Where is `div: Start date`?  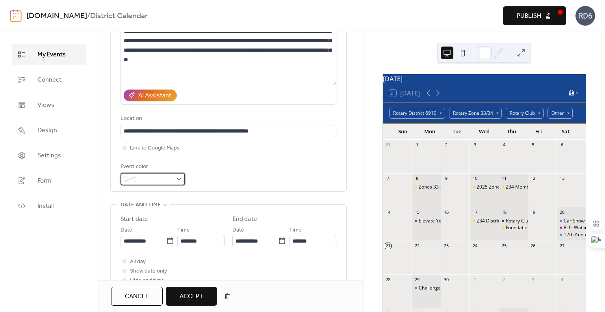
div: Start date is located at coordinates (134, 219).